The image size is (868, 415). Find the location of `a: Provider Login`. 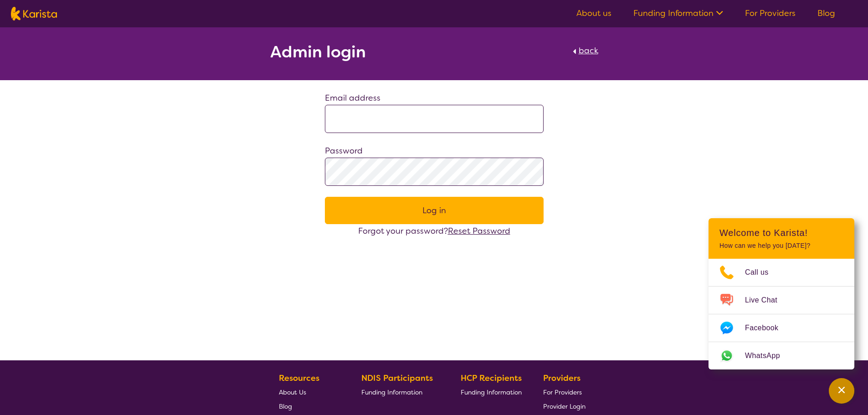

a: Provider Login is located at coordinates (564, 406).